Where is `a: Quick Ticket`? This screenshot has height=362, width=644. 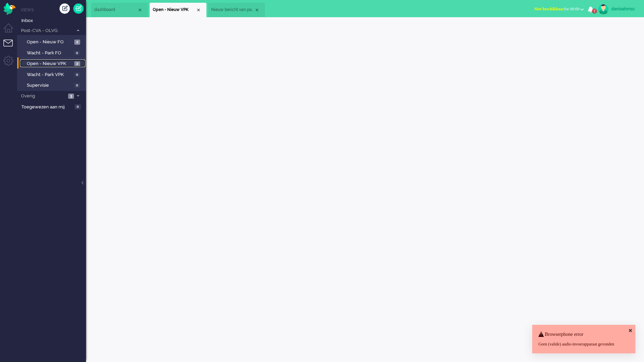 a: Quick Ticket is located at coordinates (79, 8).